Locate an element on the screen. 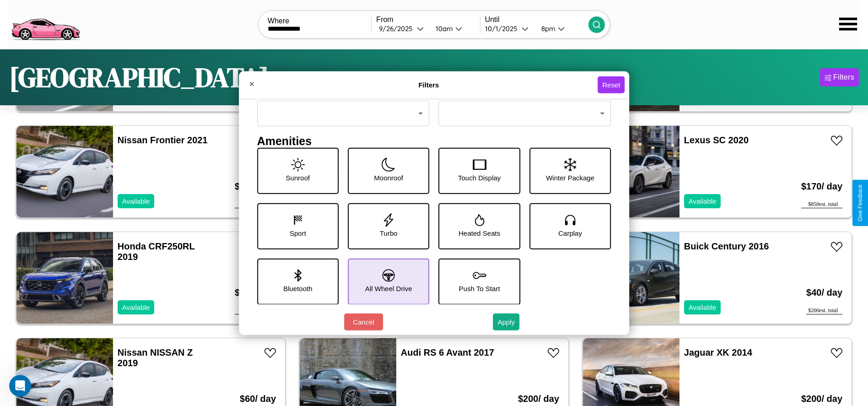 The width and height of the screenshot is (868, 406). div: $ 900 est. total is located at coordinates (255, 311).